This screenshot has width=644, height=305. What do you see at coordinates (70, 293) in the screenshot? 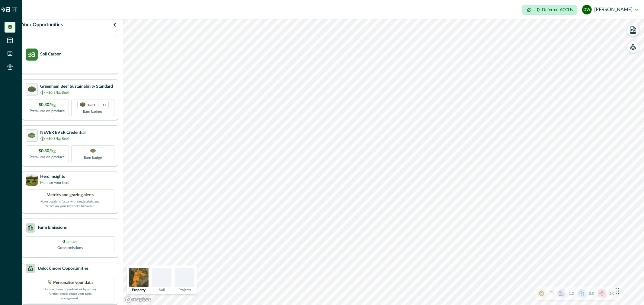
I see `p: Uncover more opportunities by adding further details about your farm management.` at bounding box center [70, 293].